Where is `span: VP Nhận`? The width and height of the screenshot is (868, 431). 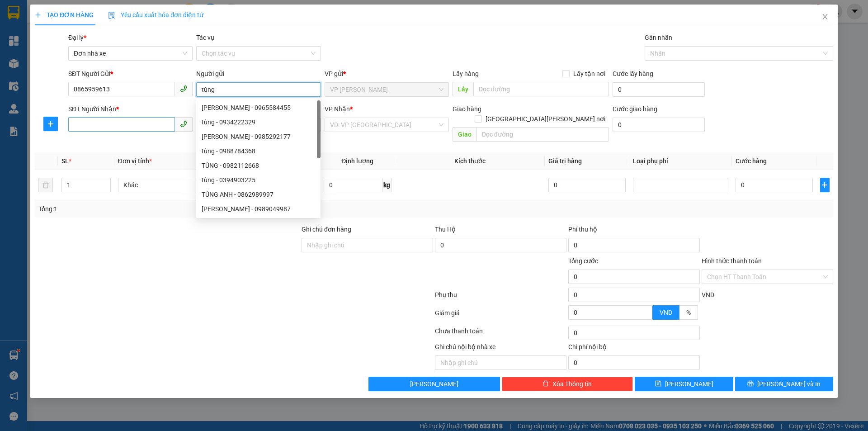 span: VP Nhận is located at coordinates (337, 109).